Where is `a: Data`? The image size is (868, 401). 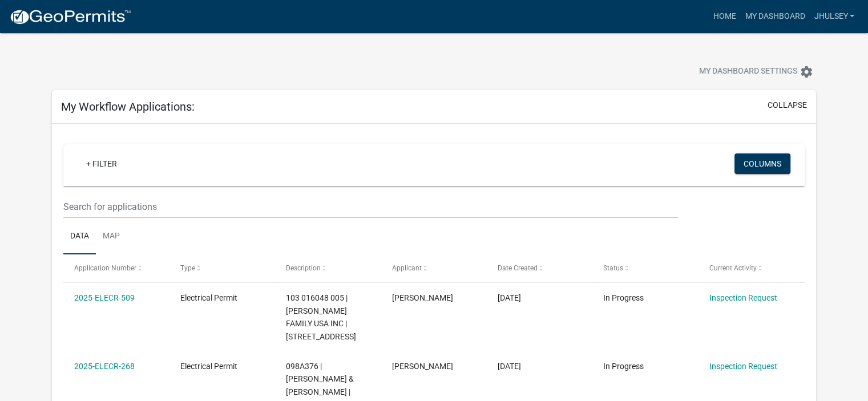 a: Data is located at coordinates (80, 237).